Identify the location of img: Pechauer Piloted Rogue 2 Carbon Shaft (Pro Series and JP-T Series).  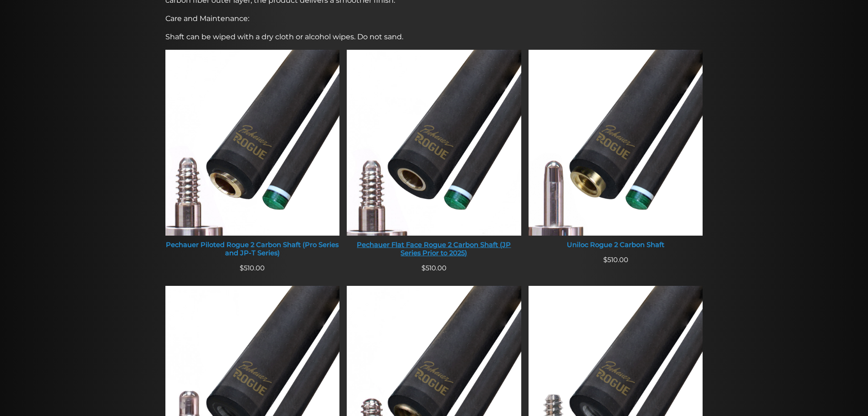
(253, 142).